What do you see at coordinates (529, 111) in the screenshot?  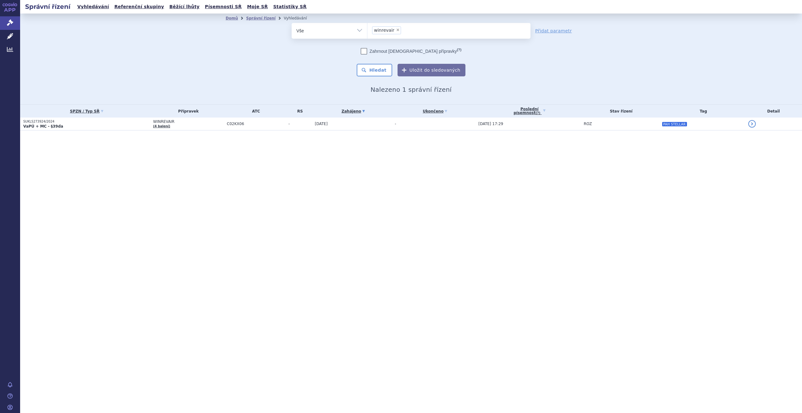 I see `a: Poslednípísemnost(?)` at bounding box center [529, 111].